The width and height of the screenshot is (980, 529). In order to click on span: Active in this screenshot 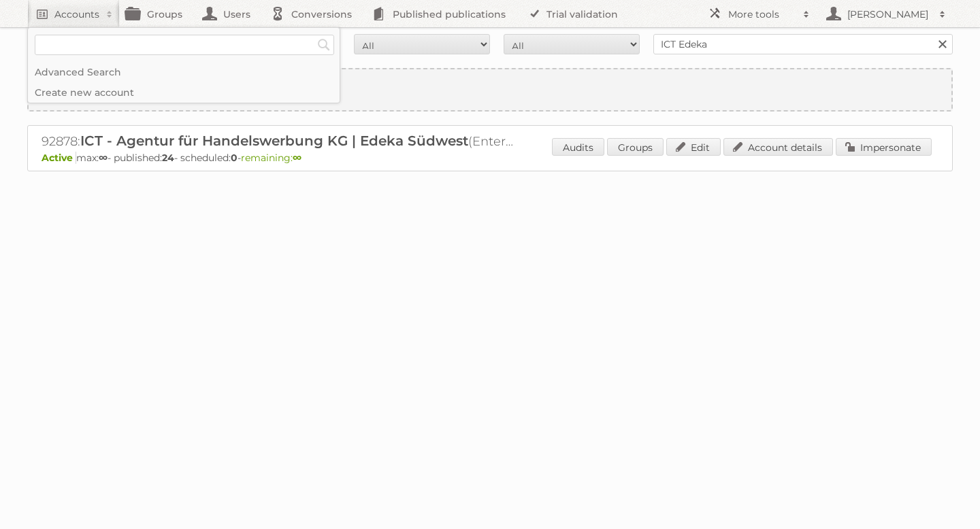, I will do `click(58, 158)`.